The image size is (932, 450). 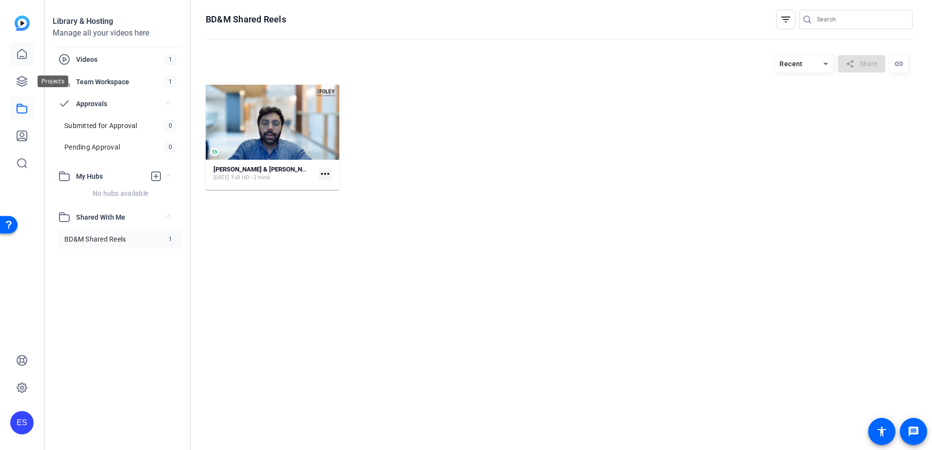 What do you see at coordinates (22, 423) in the screenshot?
I see `div: ES` at bounding box center [22, 423].